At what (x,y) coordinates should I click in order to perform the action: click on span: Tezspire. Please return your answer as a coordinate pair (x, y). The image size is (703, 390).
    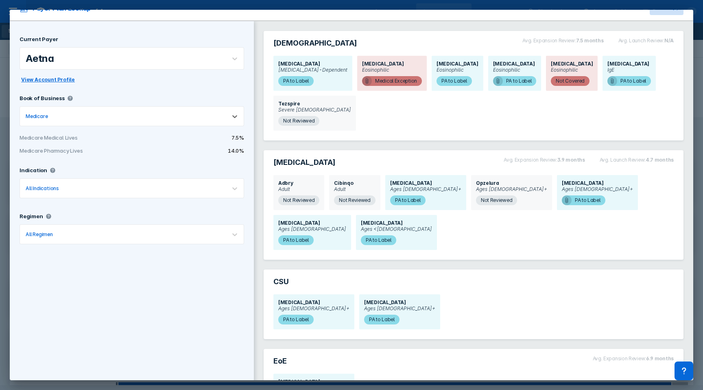
    Looking at the image, I should click on (289, 103).